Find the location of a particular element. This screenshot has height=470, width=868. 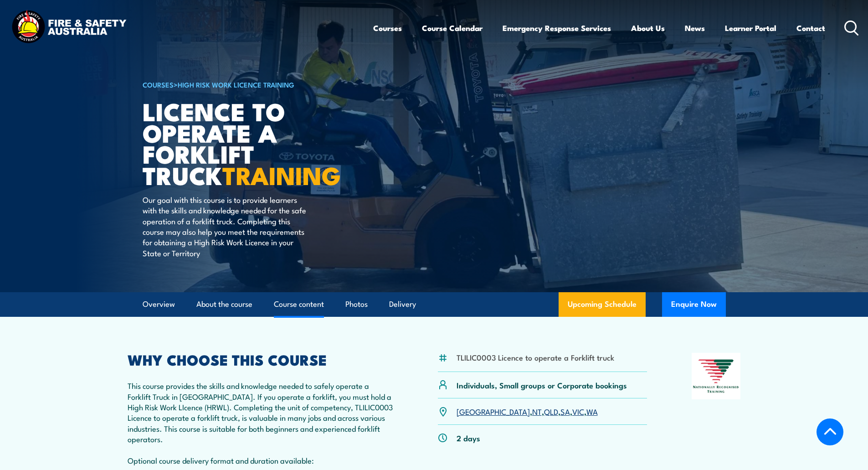

a: NT is located at coordinates (537, 411).